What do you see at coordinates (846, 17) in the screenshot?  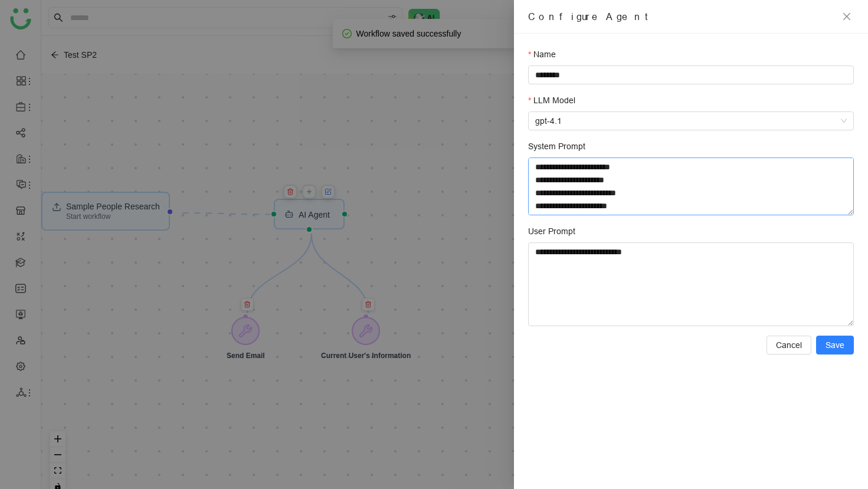 I see `span: close` at bounding box center [846, 17].